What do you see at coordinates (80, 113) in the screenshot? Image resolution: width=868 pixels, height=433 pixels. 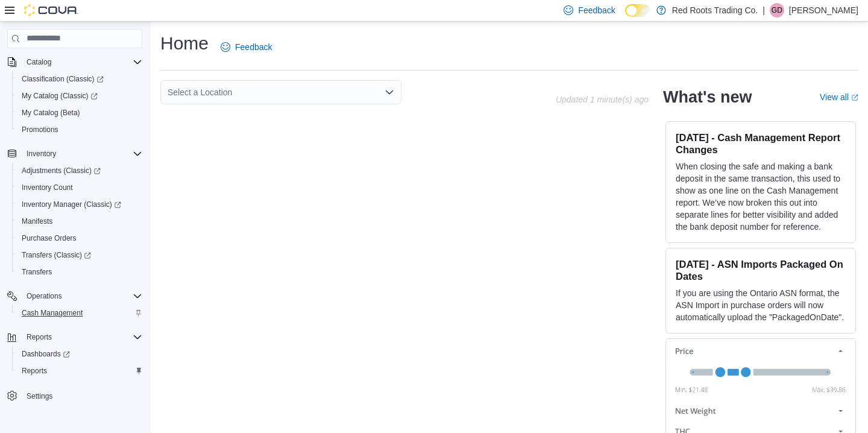 I see `button: My Catalog (Beta)` at bounding box center [80, 113].